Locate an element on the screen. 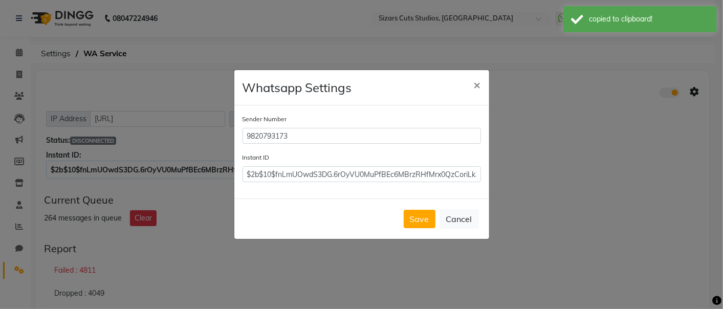 The width and height of the screenshot is (723, 309). button: Cancel is located at coordinates (459, 219).